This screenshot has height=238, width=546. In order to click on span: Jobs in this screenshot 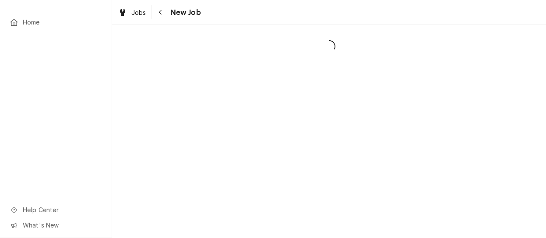, I will do `click(139, 12)`.